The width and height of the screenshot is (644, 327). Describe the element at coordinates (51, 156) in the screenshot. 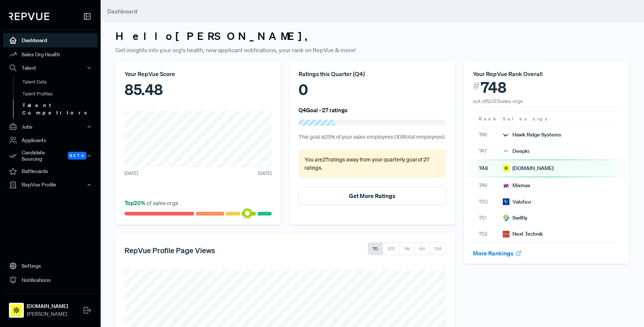

I see `button: Candidate Sourcing Beta` at that location.